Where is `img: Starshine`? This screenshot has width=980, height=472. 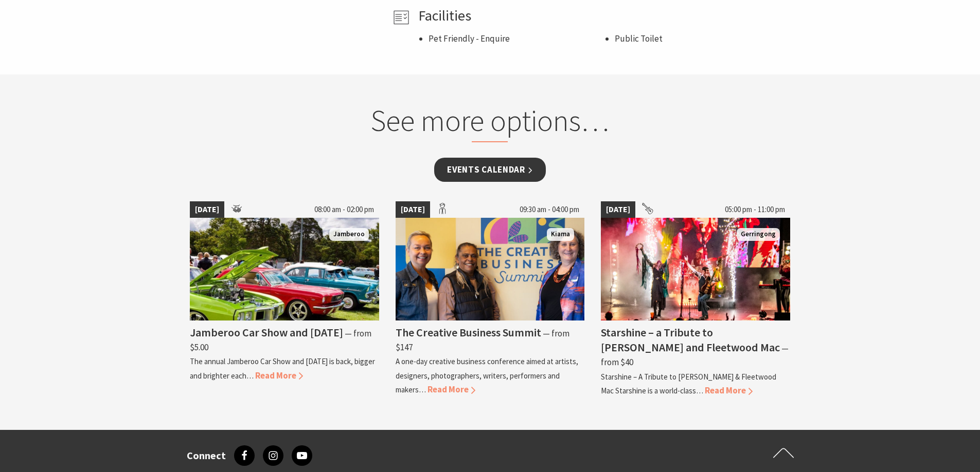
img: Starshine is located at coordinates (695, 269).